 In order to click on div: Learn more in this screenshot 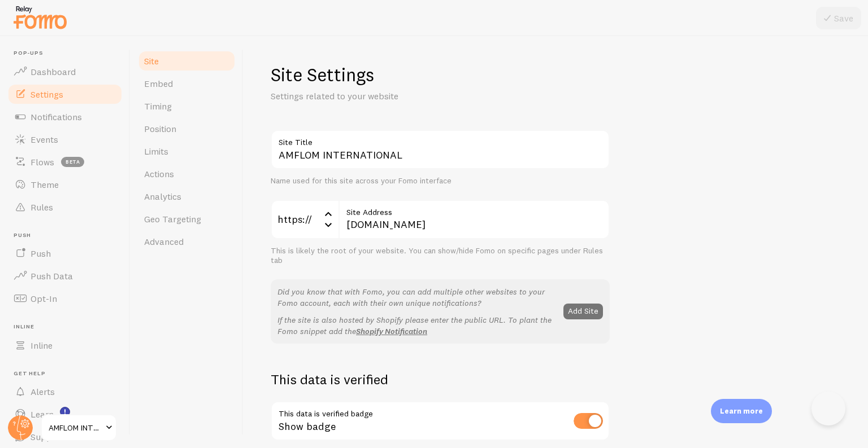, I will do `click(741, 411)`.